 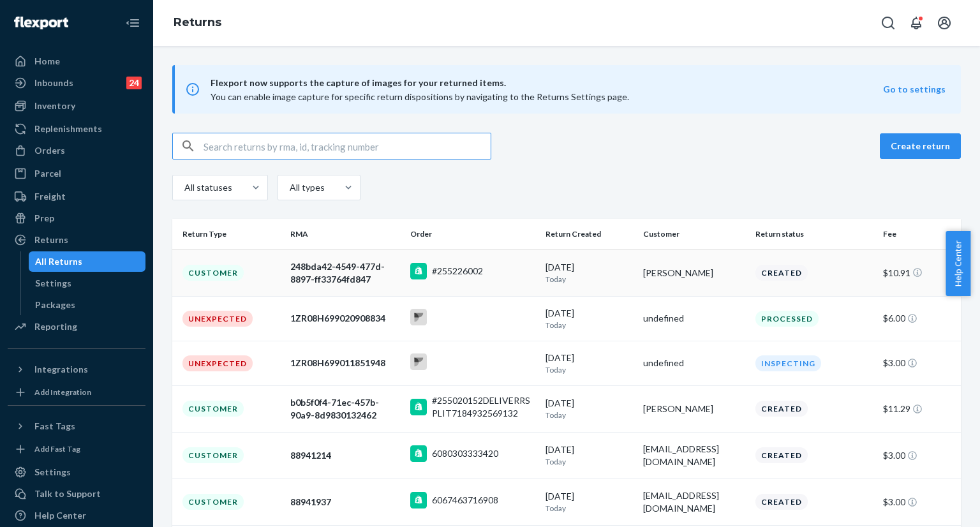 I want to click on div: Inspecting, so click(x=788, y=363).